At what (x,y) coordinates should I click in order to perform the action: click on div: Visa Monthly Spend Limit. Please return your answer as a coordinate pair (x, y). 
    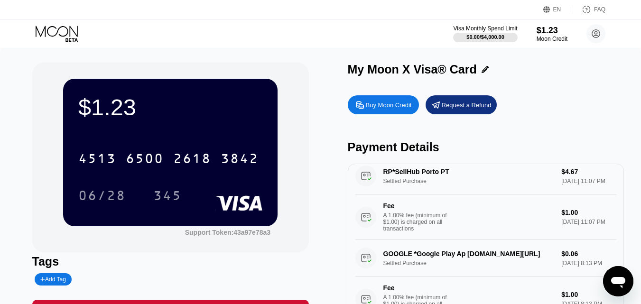
    Looking at the image, I should click on (485, 28).